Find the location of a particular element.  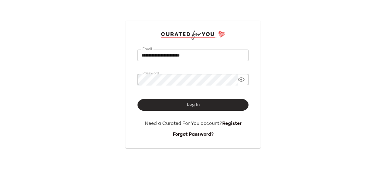

a: Register is located at coordinates (232, 123).